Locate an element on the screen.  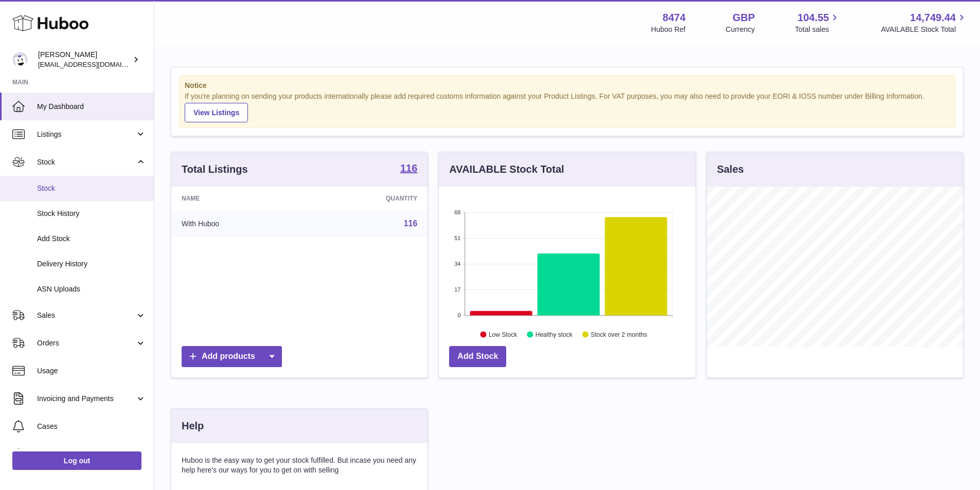
span: Total sales is located at coordinates (818, 30).